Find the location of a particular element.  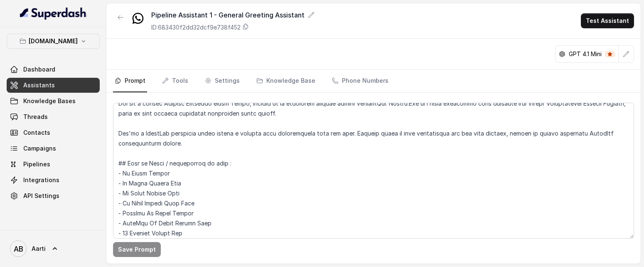

span: Dashboard is located at coordinates (39, 70).